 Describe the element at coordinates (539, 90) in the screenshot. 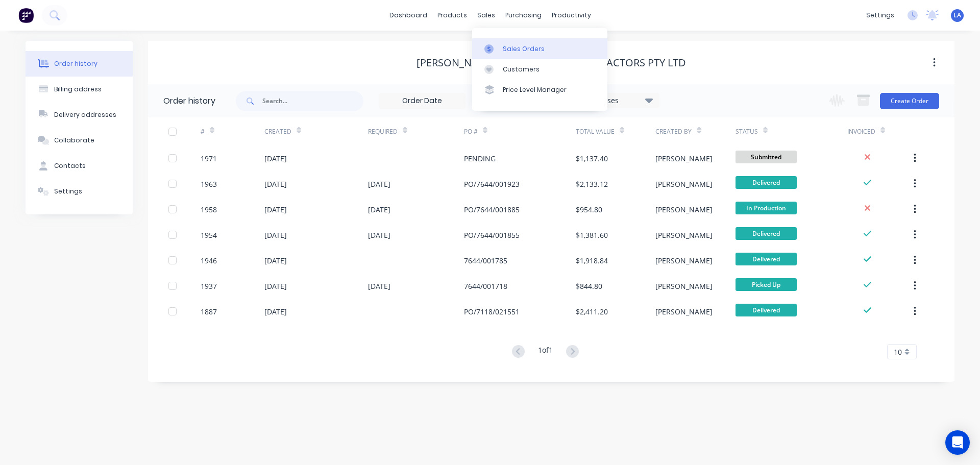

I see `a: Price Level Manager` at that location.